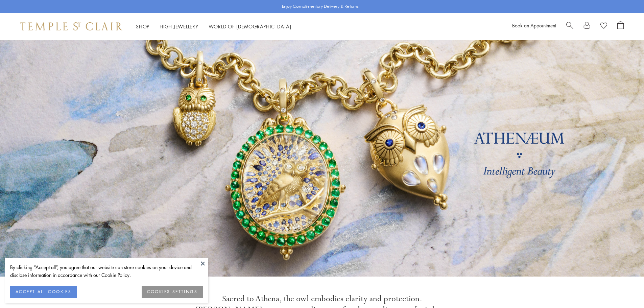 This screenshot has width=644, height=308. I want to click on div: By clicking “Accept all”, you agree that our website can store cookies on your device and disclos..., so click(106, 271).